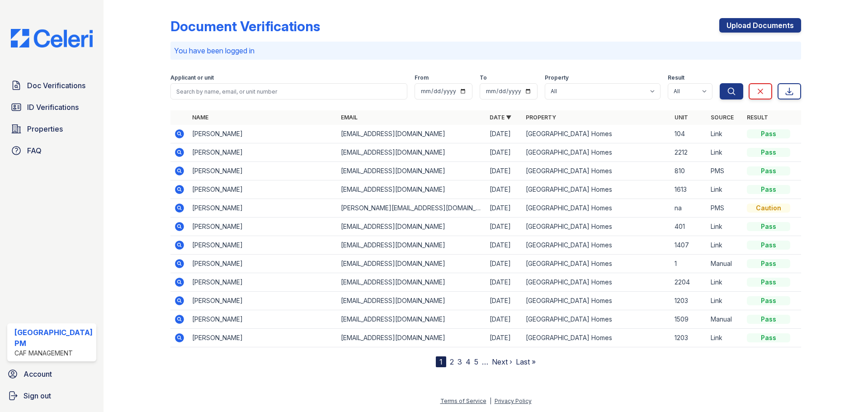 The height and width of the screenshot is (412, 868). What do you see at coordinates (51, 151) in the screenshot?
I see `a: FAQ` at bounding box center [51, 151].